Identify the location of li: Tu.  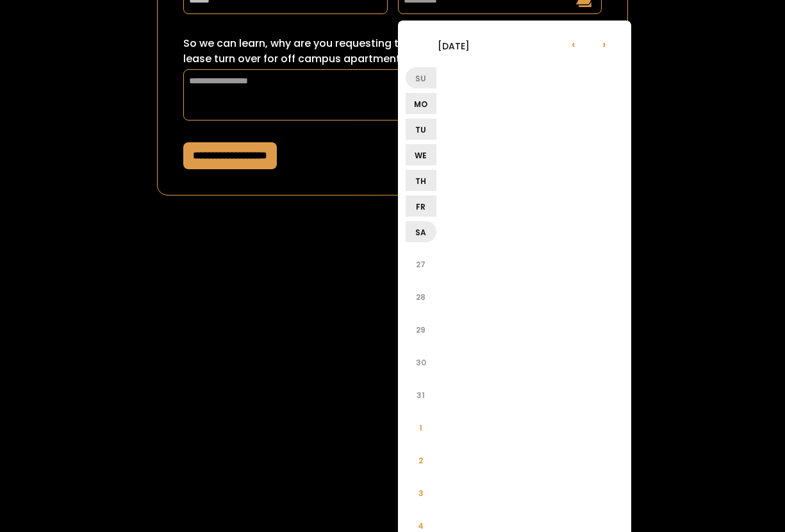
(421, 129).